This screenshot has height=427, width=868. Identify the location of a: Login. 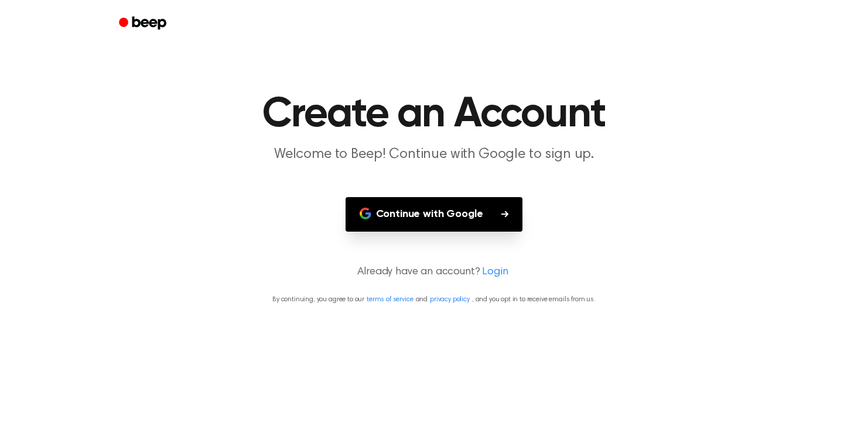
(495, 272).